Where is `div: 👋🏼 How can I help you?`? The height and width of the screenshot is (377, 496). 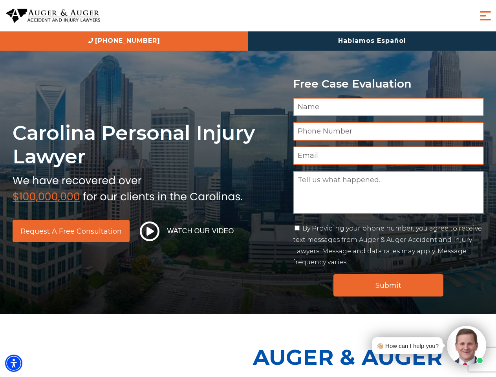 div: 👋🏼 How can I help you? is located at coordinates (407, 346).